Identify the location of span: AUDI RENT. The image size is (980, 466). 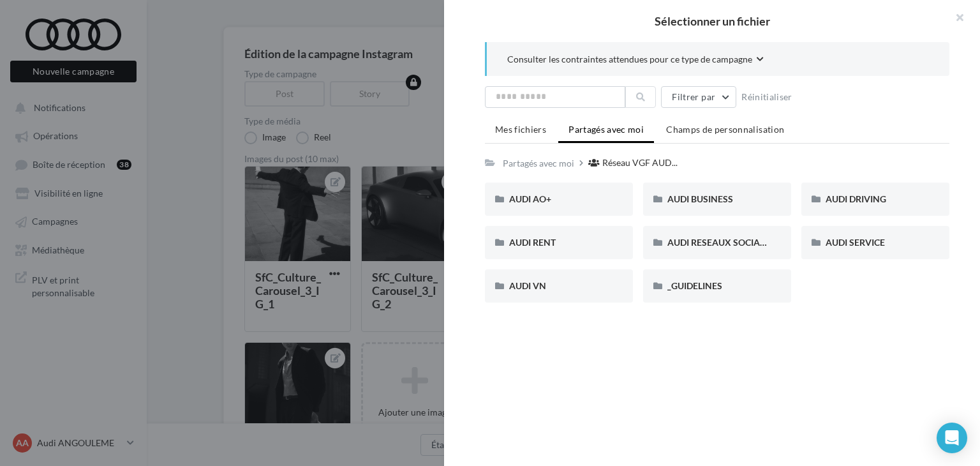
(532, 242).